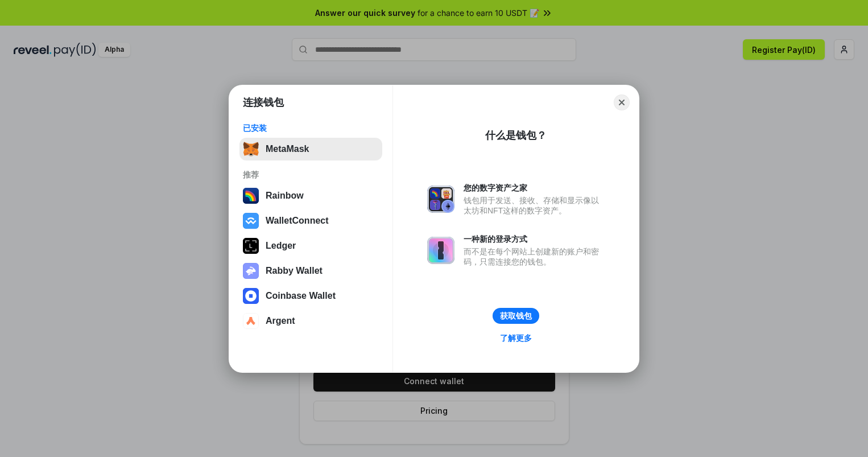 The height and width of the screenshot is (457, 868). I want to click on div: Ledger, so click(281, 246).